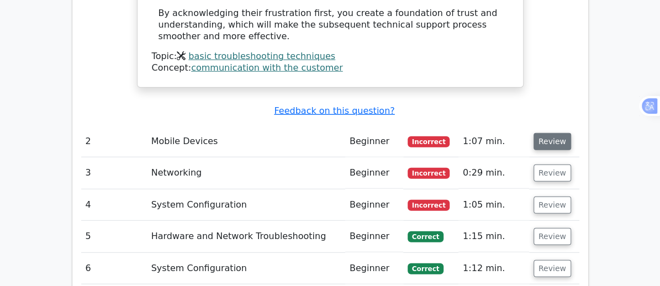  I want to click on u: Feedback on this question?, so click(334, 110).